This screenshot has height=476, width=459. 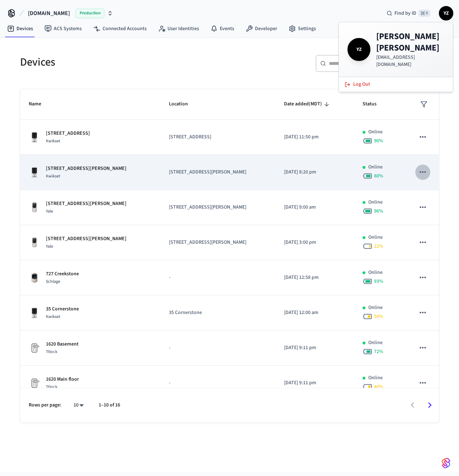 I want to click on button: Go to next page, so click(x=430, y=405).